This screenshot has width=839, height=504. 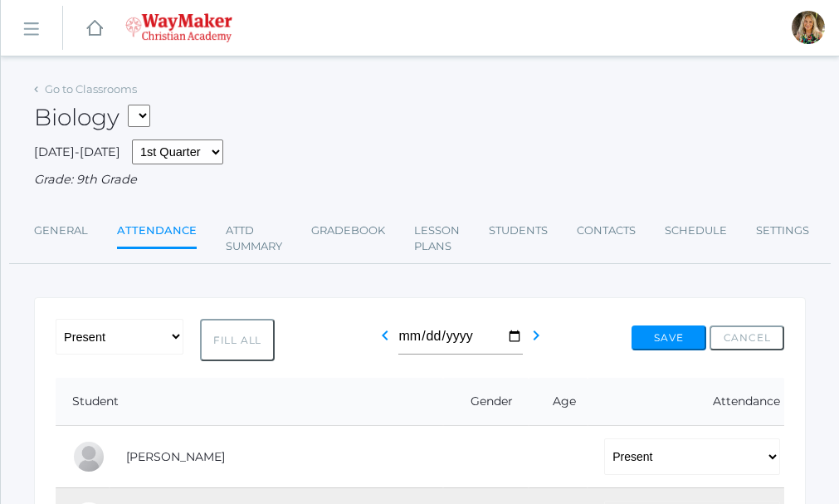 I want to click on a: chevron_right, so click(x=536, y=341).